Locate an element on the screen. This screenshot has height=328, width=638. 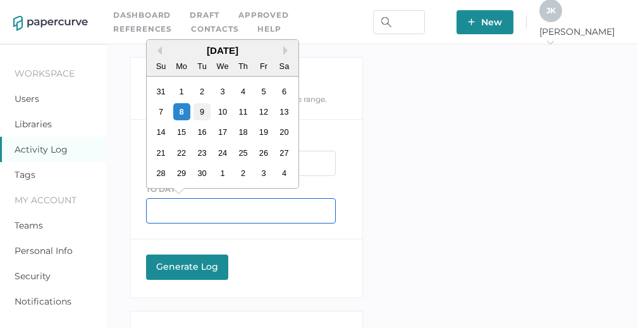
div: Choose Thursday, September 18th, 2025 is located at coordinates (243, 132).